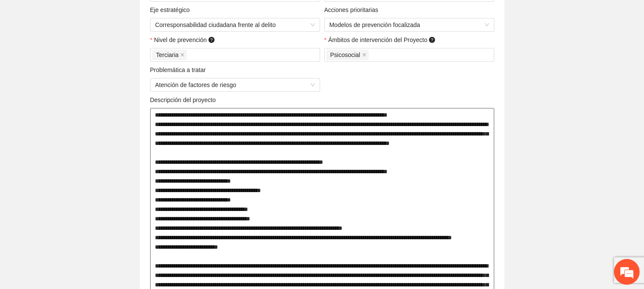 This screenshot has height=289, width=644. I want to click on div: Chatee con nosotros ahora, so click(94, 49).